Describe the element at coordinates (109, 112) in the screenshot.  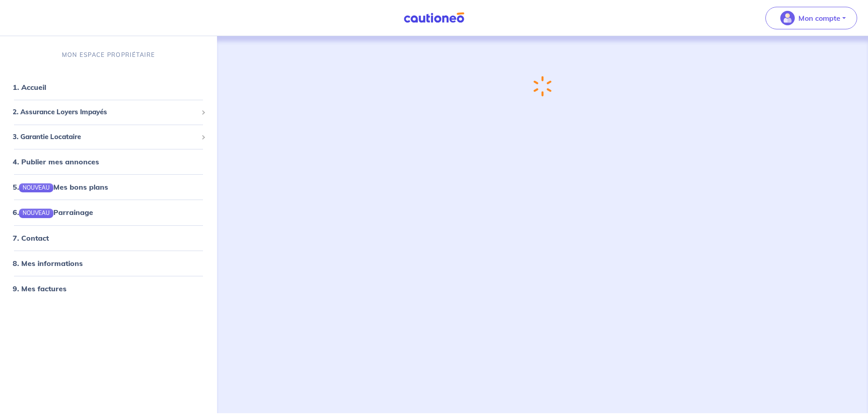
I see `div: 2. Assurance Loyers Impayés` at that location.